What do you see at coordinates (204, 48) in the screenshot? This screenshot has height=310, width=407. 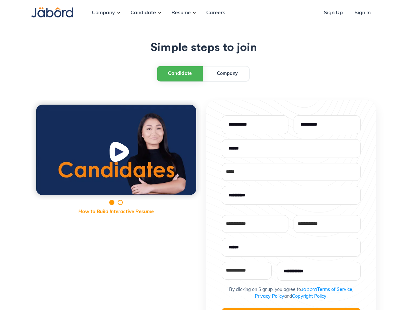 I see `h1: Simple steps to join` at bounding box center [204, 48].